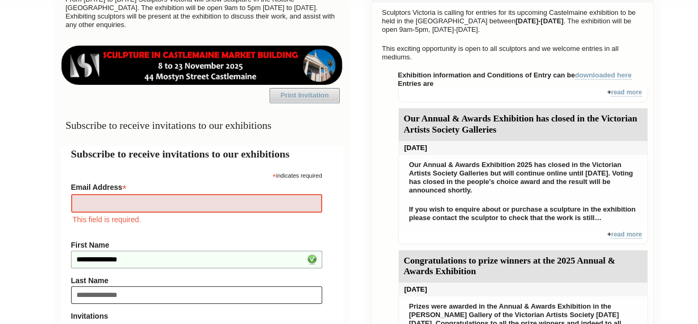 This screenshot has height=324, width=698. What do you see at coordinates (202, 154) in the screenshot?
I see `h2: Subscribe to receive invitations to our exhibitions` at bounding box center [202, 154].